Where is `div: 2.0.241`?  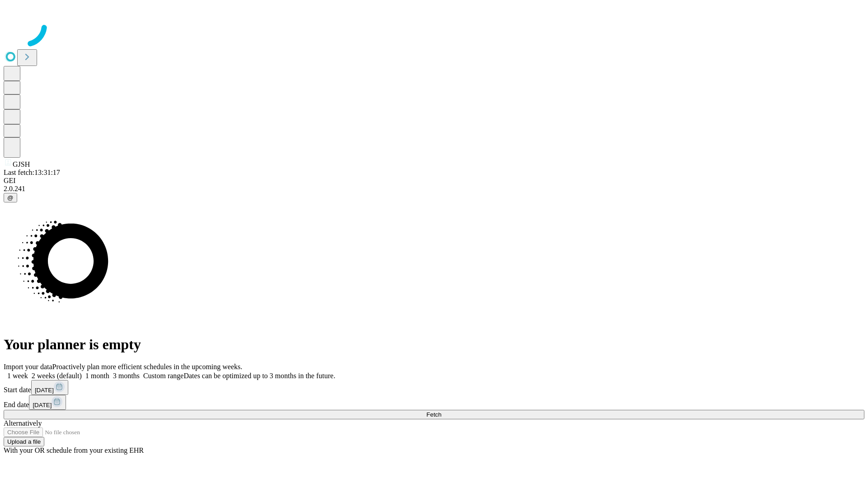
div: 2.0.241 is located at coordinates (434, 189).